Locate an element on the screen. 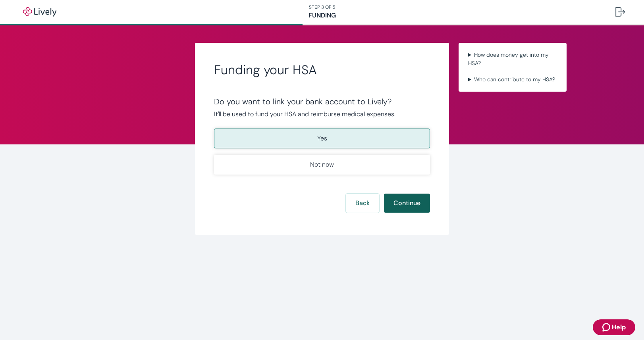 Image resolution: width=644 pixels, height=340 pixels. button: Log out is located at coordinates (620, 12).